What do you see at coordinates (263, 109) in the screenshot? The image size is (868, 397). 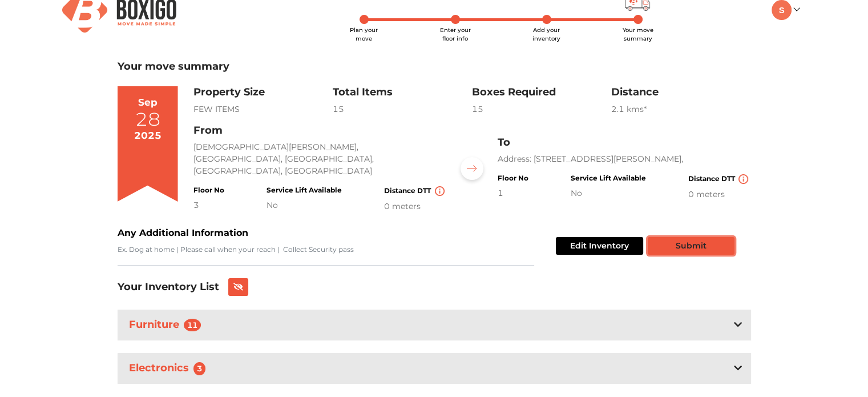 I see `div: FEW ITEMS` at bounding box center [263, 109].